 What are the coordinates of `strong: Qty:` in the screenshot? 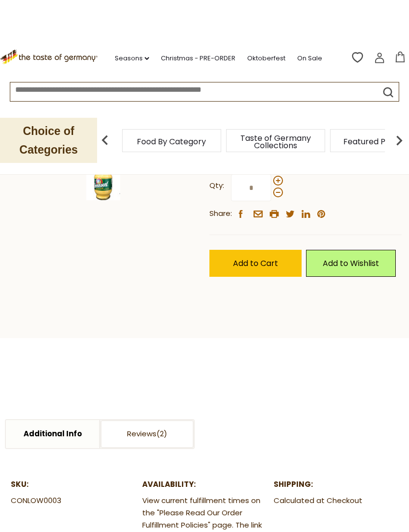 It's located at (217, 185).